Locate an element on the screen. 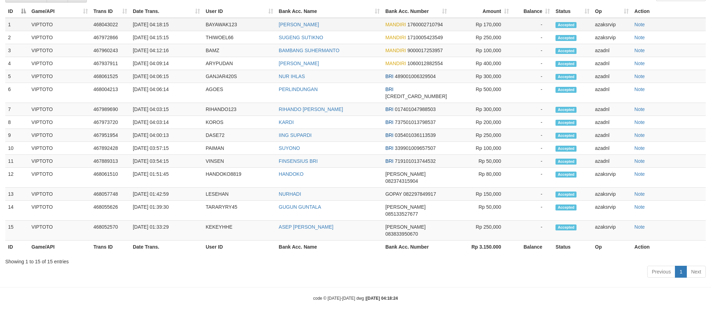 The width and height of the screenshot is (711, 319). td: RIHANDO123 is located at coordinates (239, 109).